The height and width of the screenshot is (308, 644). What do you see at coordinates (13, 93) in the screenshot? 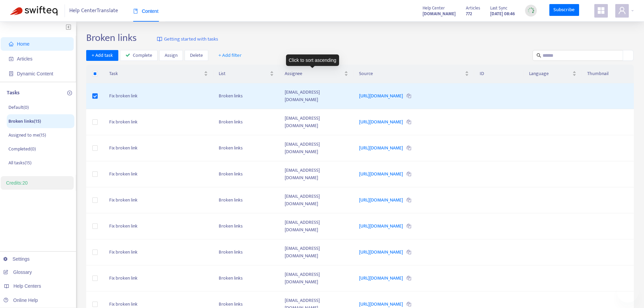
I see `p: Tasks` at bounding box center [13, 93].